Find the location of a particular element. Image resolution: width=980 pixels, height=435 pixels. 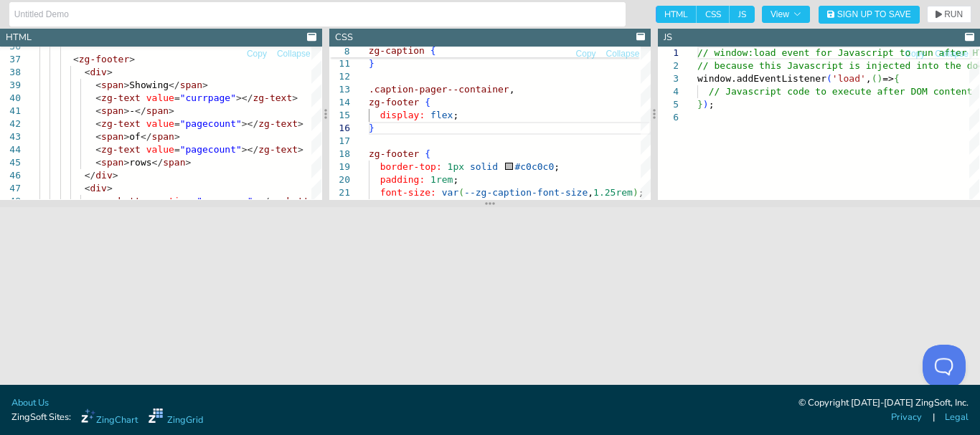

span: font-size: is located at coordinates (408, 192).